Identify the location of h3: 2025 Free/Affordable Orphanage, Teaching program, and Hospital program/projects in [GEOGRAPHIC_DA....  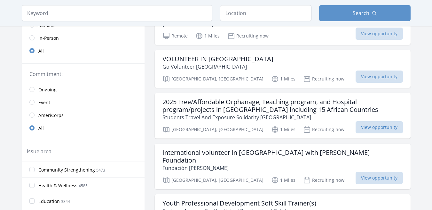
(283, 106).